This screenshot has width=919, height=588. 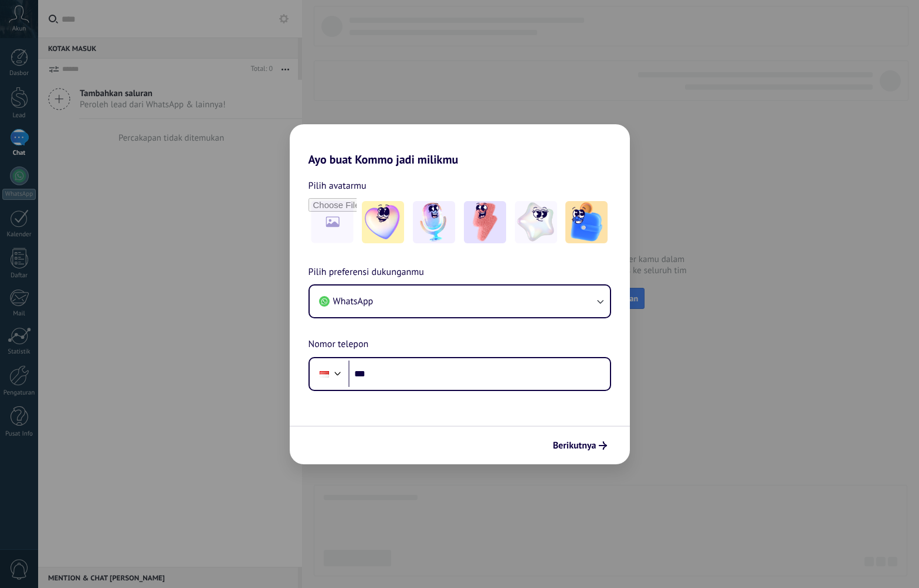 I want to click on img: -5.jpeg, so click(x=586, y=222).